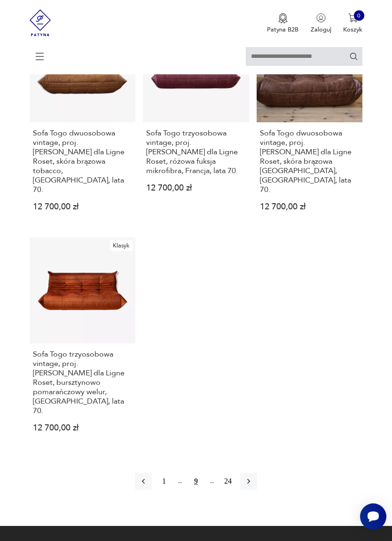 The width and height of the screenshot is (392, 541). What do you see at coordinates (352, 24) in the screenshot?
I see `button: 0Koszyk` at bounding box center [352, 24].